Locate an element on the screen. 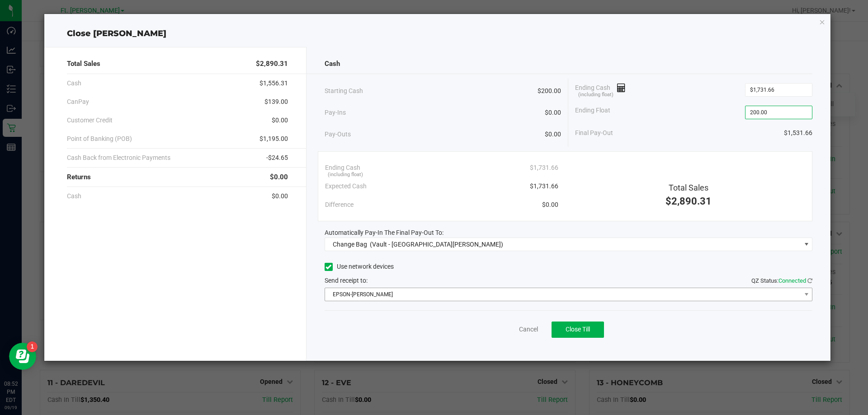 The height and width of the screenshot is (415, 868). span: $1,195.00 is located at coordinates (274, 139).